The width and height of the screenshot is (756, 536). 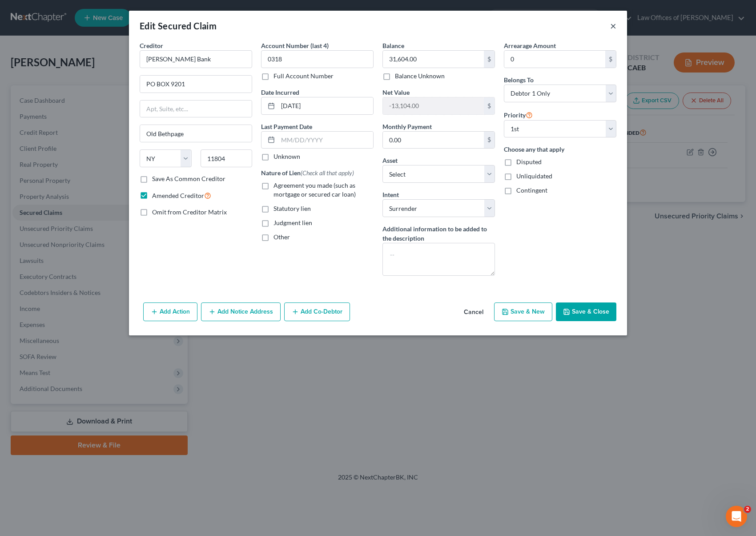 I want to click on input: Apt, Suite, etc..., so click(x=196, y=108).